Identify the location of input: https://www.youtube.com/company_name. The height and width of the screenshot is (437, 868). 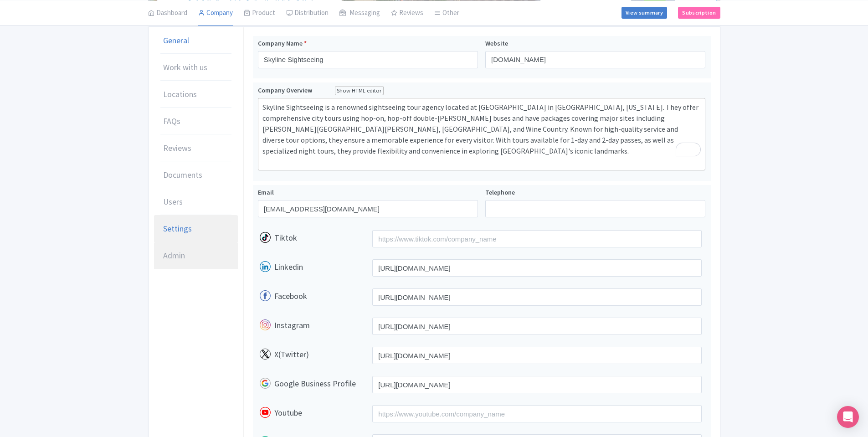
(537, 413).